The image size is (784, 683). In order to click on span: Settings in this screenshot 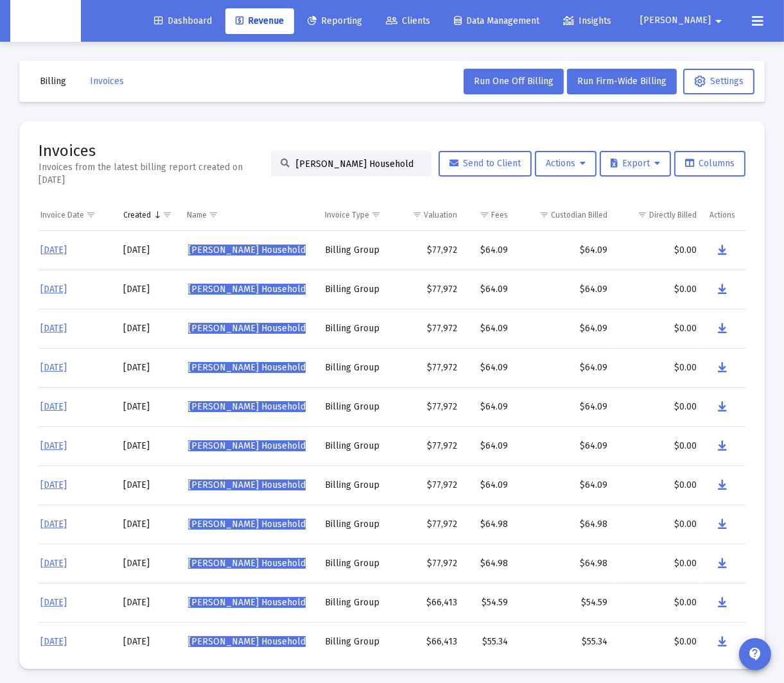, I will do `click(718, 81)`.